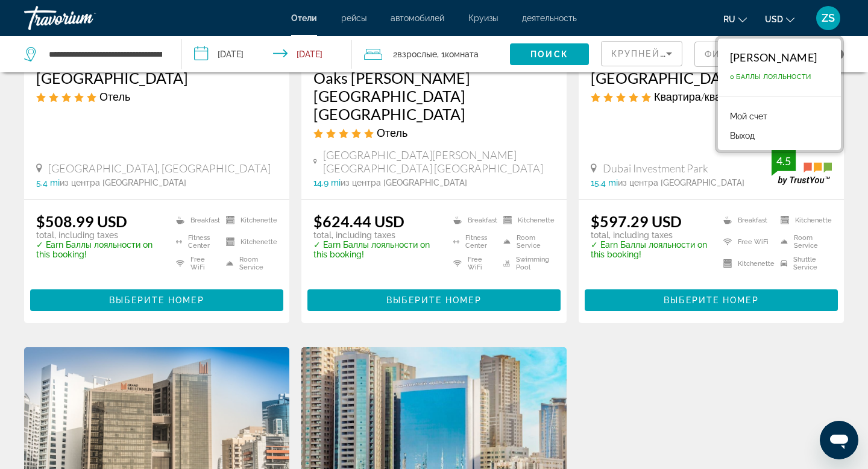 This screenshot has width=868, height=469. I want to click on span: Комната, so click(462, 54).